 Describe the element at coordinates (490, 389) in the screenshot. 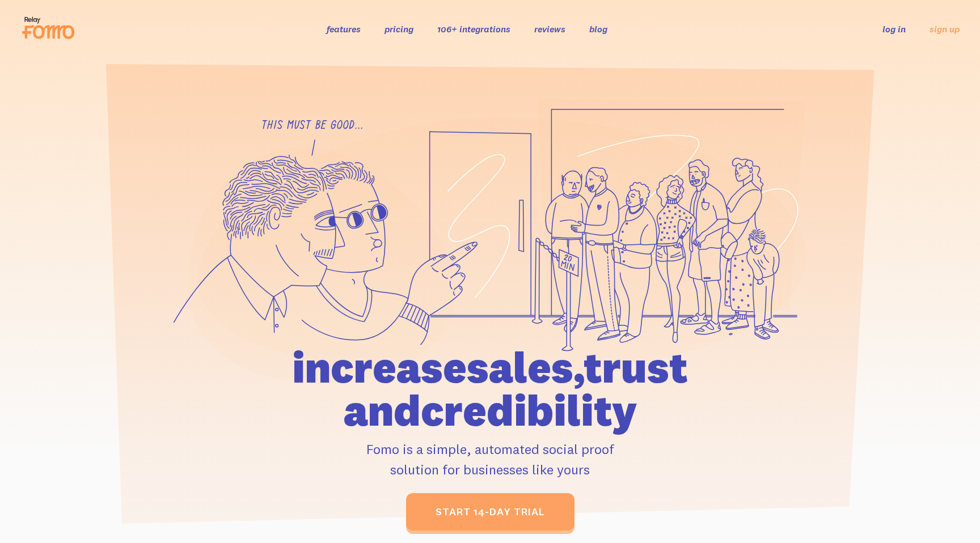

I see `h1: increase sales, trust and credibility` at that location.